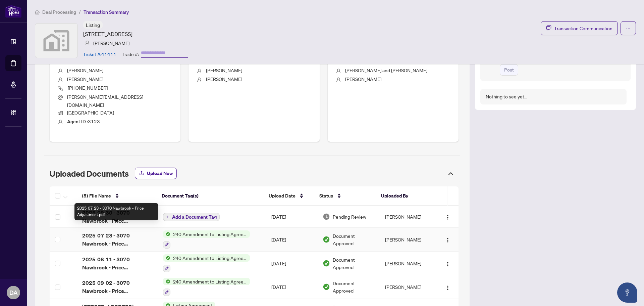 The height and width of the screenshot is (306, 644). Describe the element at coordinates (117, 263) in the screenshot. I see `span: 2025 08 11 - 3070 Nawbrook - Price Adjustment.pdf` at that location.